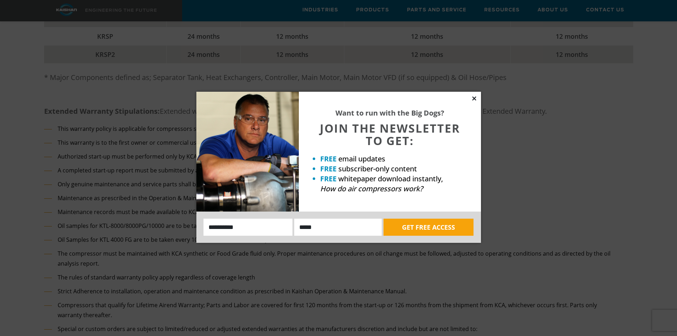 The height and width of the screenshot is (336, 677). Describe the element at coordinates (338, 227) in the screenshot. I see `input: Email` at that location.